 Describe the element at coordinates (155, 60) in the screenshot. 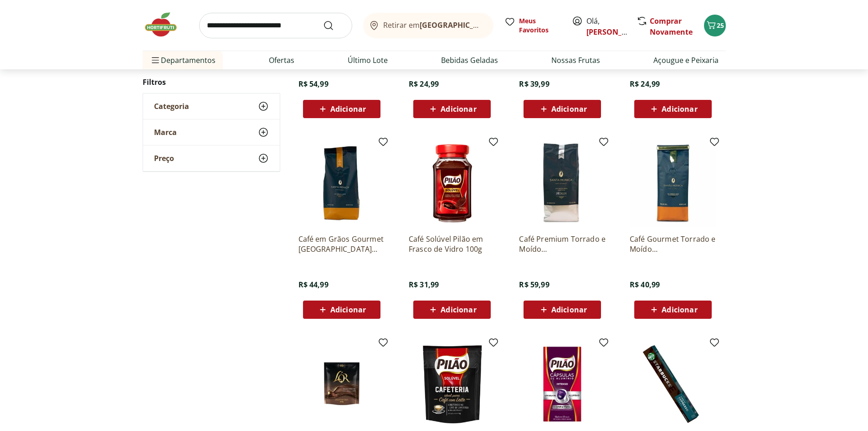

I see `button: Menu` at that location.